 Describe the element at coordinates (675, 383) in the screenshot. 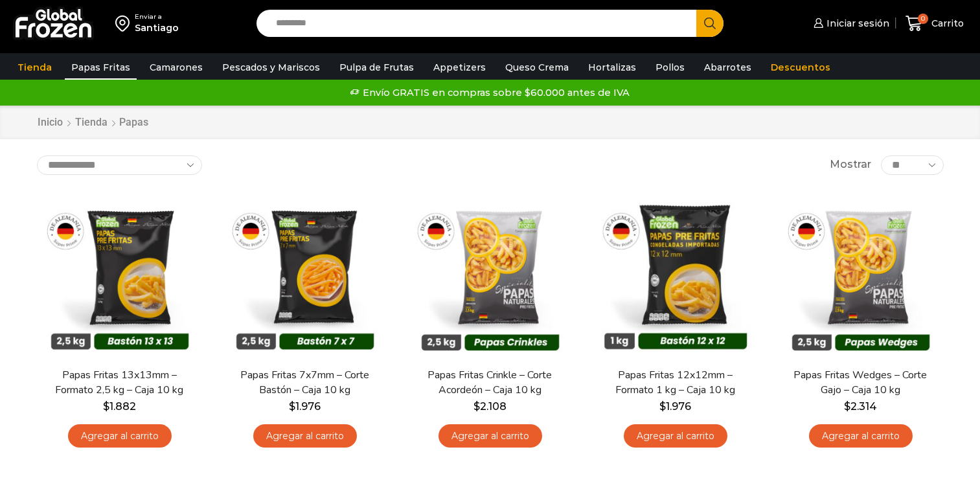

I see `a: Papas Fritas 12x12mm – Formato 1 kg – Caja 10 kg` at that location.